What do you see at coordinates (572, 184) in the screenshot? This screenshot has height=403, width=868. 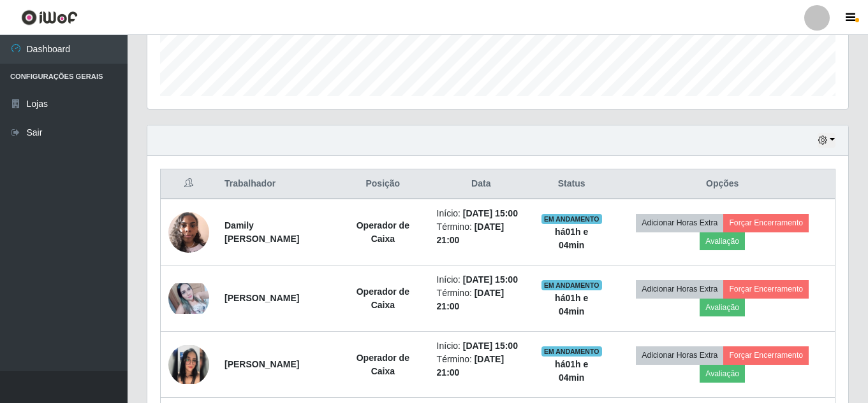 I see `th: Status` at bounding box center [572, 184].